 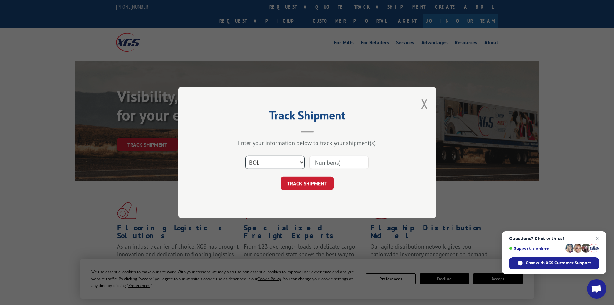 I want to click on button: TRACK SHIPMENT, so click(x=307, y=183).